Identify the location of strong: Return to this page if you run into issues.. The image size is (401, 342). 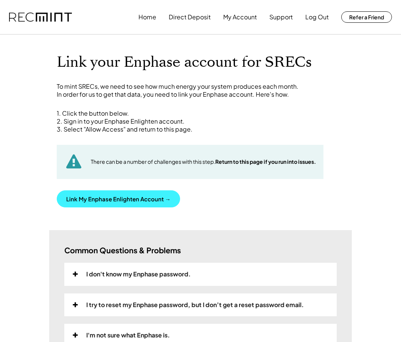
(266, 161).